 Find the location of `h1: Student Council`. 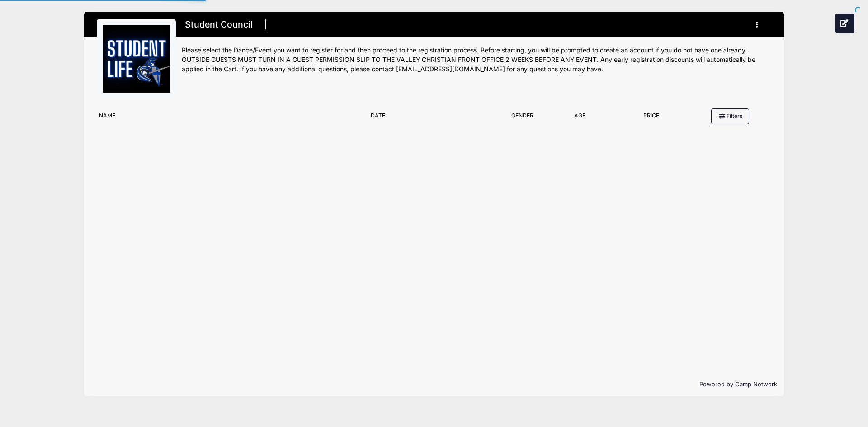

h1: Student Council is located at coordinates (219, 25).